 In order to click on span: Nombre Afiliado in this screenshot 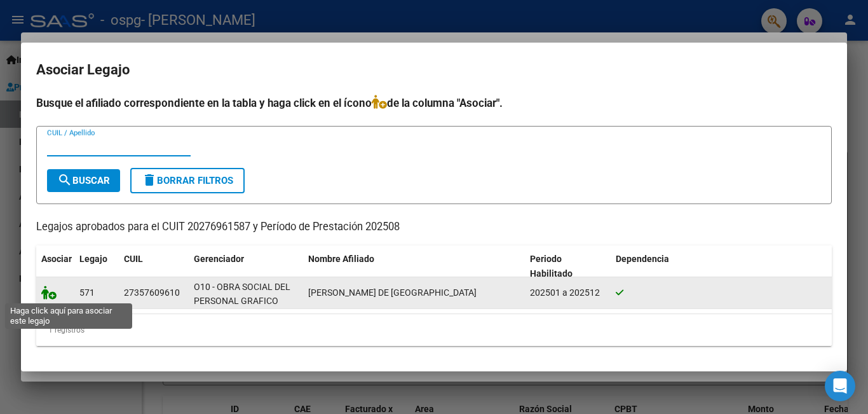, I will do `click(341, 259)`.